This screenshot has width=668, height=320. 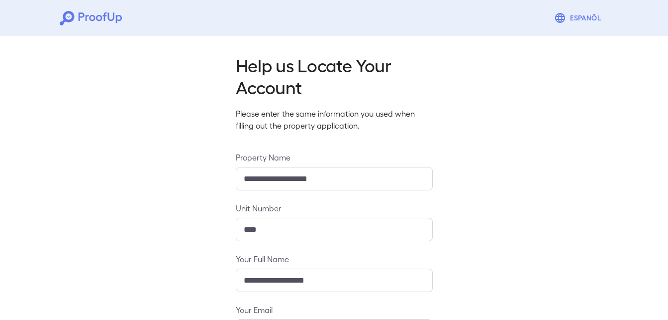 I want to click on label: Your Email, so click(x=334, y=309).